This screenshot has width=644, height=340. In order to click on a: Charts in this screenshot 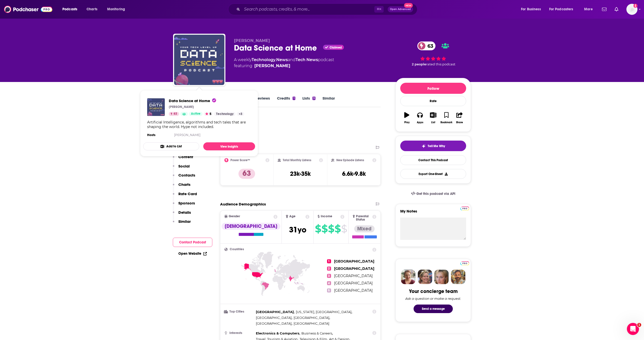, I will do `click(92, 9)`.